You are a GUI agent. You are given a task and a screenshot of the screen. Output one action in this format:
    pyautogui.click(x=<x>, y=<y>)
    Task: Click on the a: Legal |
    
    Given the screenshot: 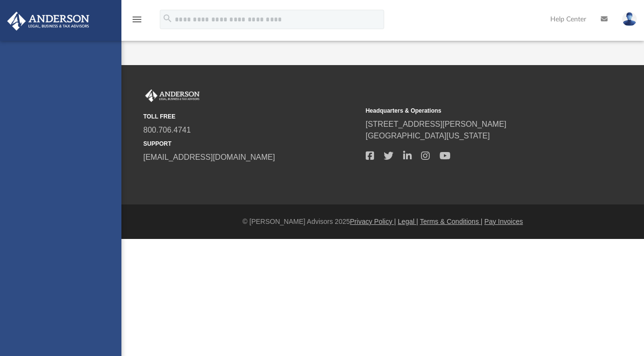 What is the action you would take?
    pyautogui.click(x=408, y=222)
    